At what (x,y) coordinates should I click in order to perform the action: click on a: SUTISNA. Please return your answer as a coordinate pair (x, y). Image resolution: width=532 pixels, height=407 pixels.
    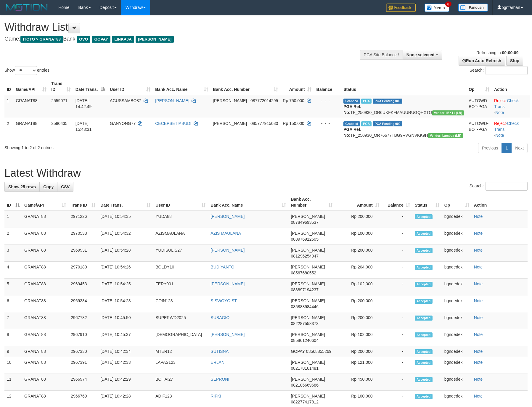
    Looking at the image, I should click on (219, 351).